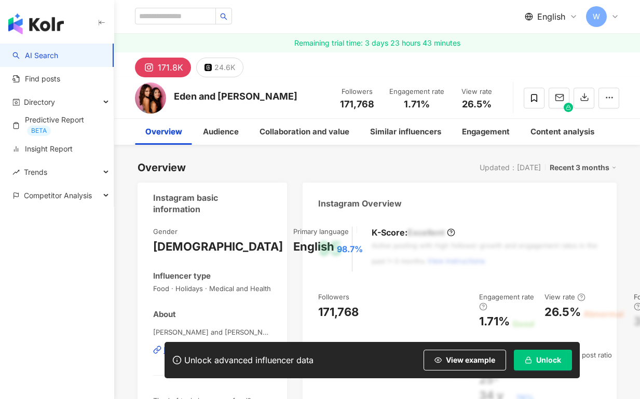 Image resolution: width=640 pixels, height=399 pixels. What do you see at coordinates (224, 17) in the screenshot?
I see `span: search` at bounding box center [224, 17].